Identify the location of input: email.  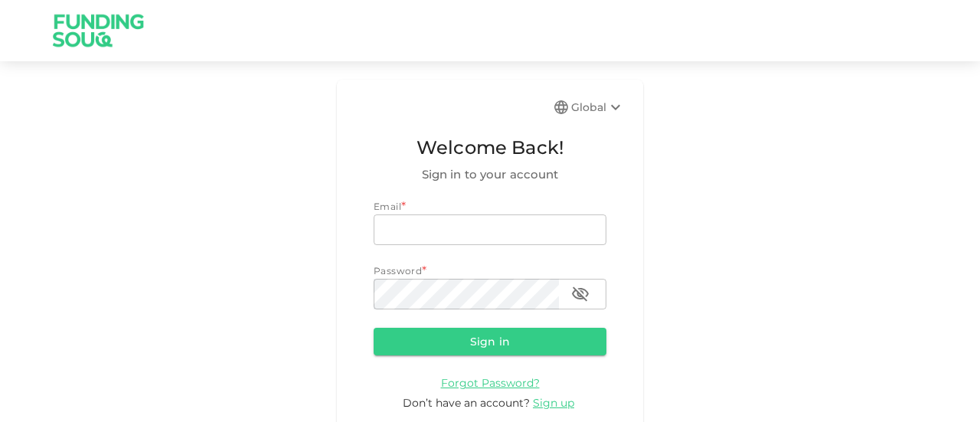
(490, 230).